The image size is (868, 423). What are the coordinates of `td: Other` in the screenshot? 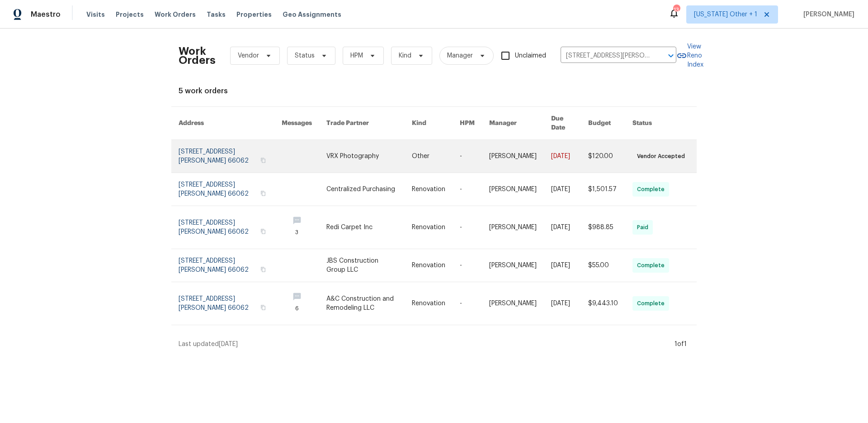 It's located at (429, 156).